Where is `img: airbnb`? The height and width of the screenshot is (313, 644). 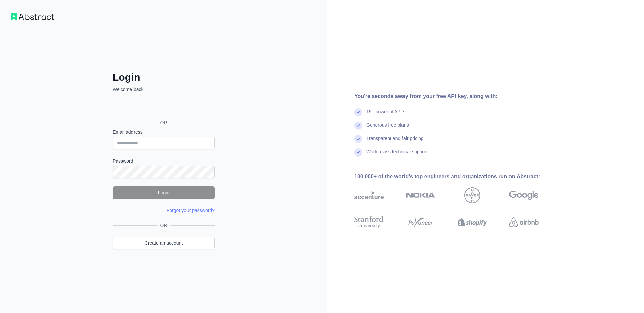
img: airbnb is located at coordinates (524, 222).